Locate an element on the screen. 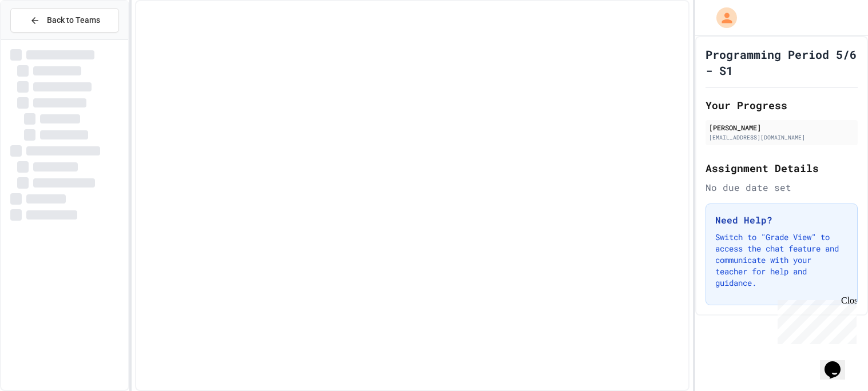 The image size is (868, 391). h3: Need Help? is located at coordinates (781, 220).